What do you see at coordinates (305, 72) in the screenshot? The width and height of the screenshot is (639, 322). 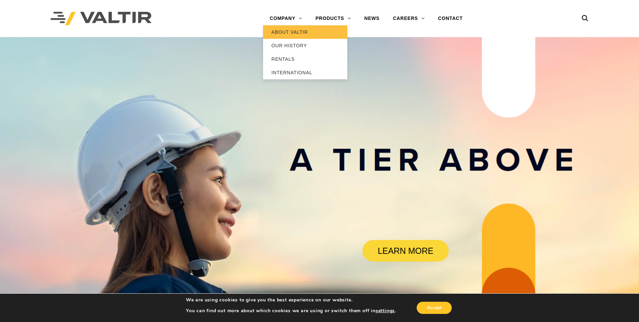 I see `a: INTERNATIONAL` at bounding box center [305, 72].